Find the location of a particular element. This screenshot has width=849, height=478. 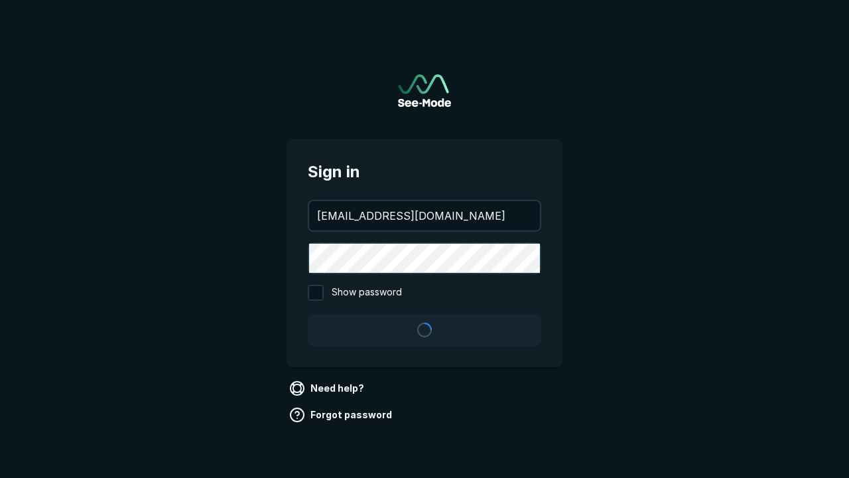

a: Forgot password is located at coordinates (342, 415).